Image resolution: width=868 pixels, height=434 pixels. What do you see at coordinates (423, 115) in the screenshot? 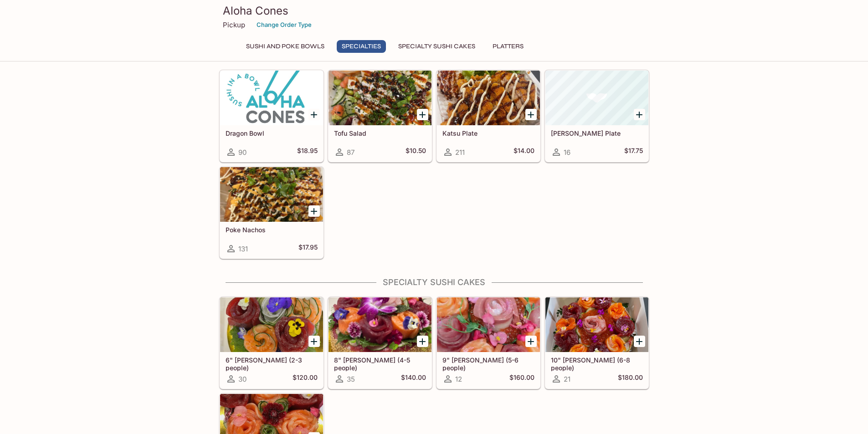
I see `button: Add Tofu Salad` at bounding box center [423, 115].